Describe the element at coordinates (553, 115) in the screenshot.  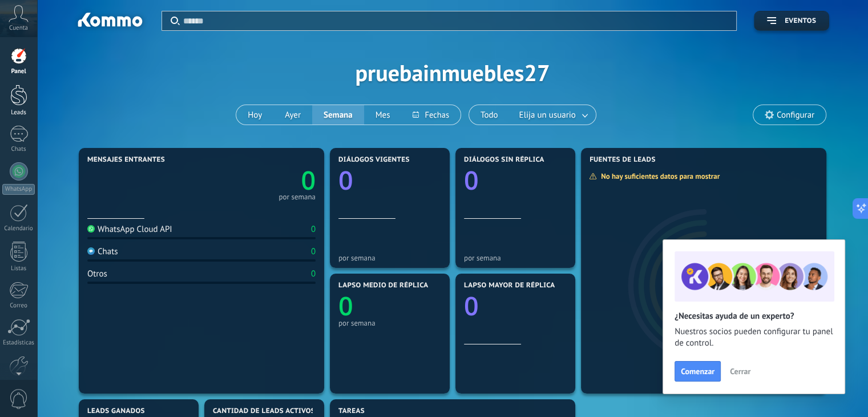
I see `button: Elija un usuario` at that location.